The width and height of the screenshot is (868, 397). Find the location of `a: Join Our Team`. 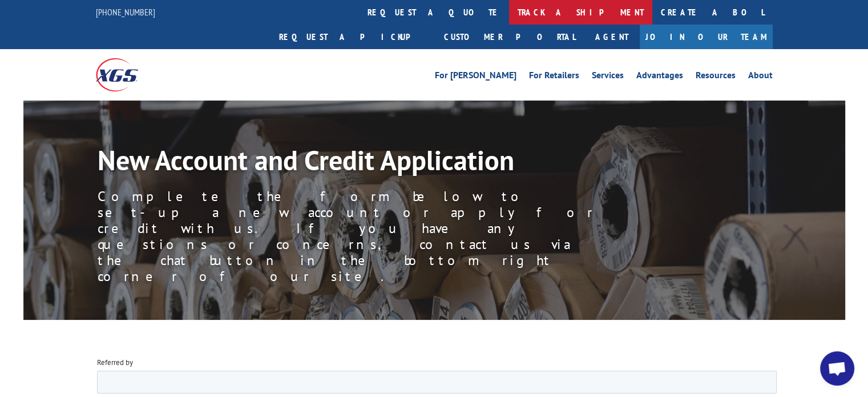

a: Join Our Team is located at coordinates (706, 36).